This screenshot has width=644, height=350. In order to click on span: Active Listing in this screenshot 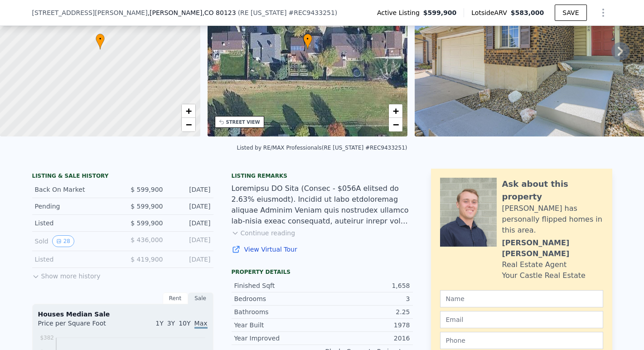, I will do `click(401, 13)`.